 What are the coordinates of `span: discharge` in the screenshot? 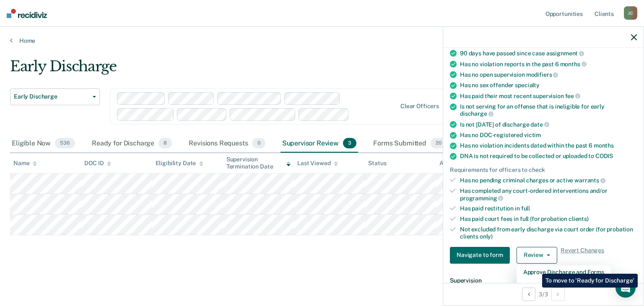 It's located at (476, 113).